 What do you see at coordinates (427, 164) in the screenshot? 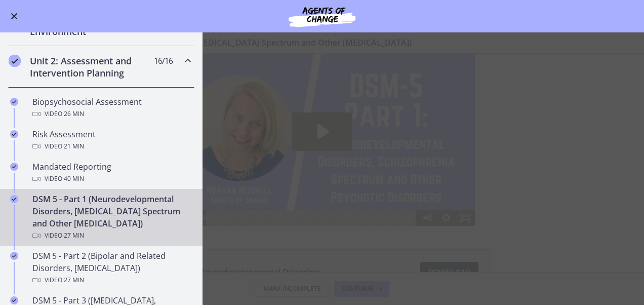
I see `button: Mute` at bounding box center [427, 164].